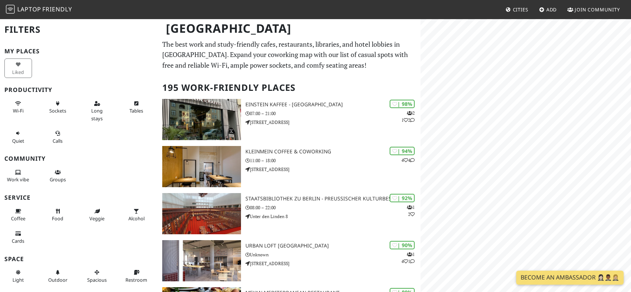 The height and width of the screenshot is (292, 631). I want to click on span: Work-friendly tables, so click(136, 111).